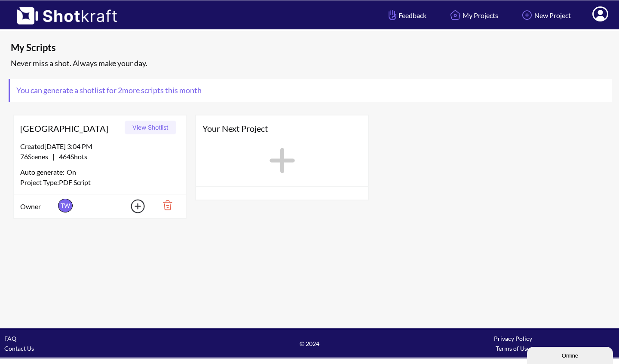 The image size is (619, 364). I want to click on span: Owner, so click(38, 206).